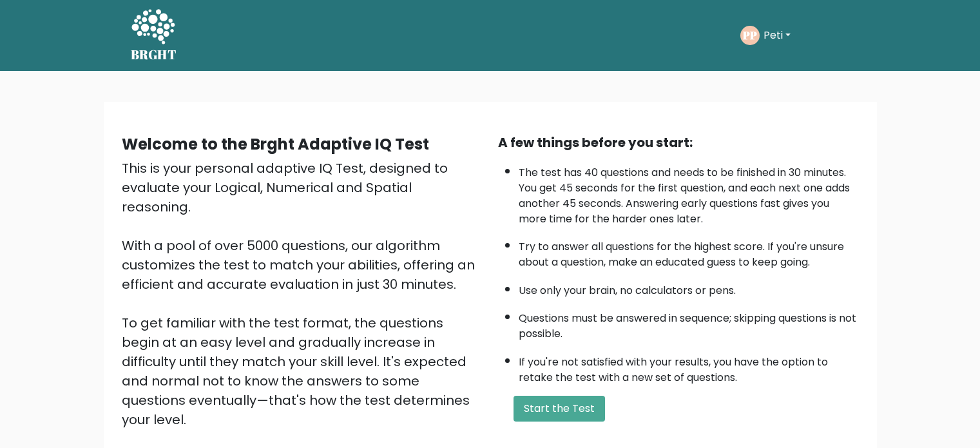  I want to click on li: Questions must be answered in sequence; skipping questions is not possible., so click(689, 323).